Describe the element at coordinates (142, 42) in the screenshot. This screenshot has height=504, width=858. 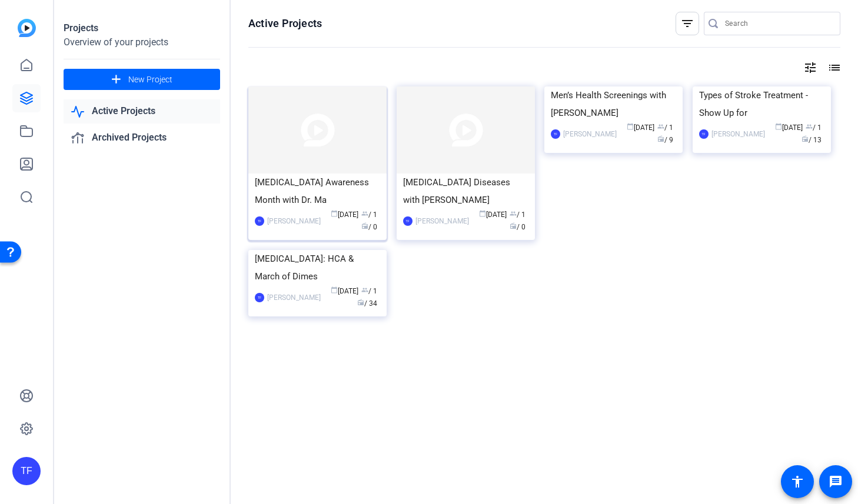
I see `div: Overview of your projects` at that location.